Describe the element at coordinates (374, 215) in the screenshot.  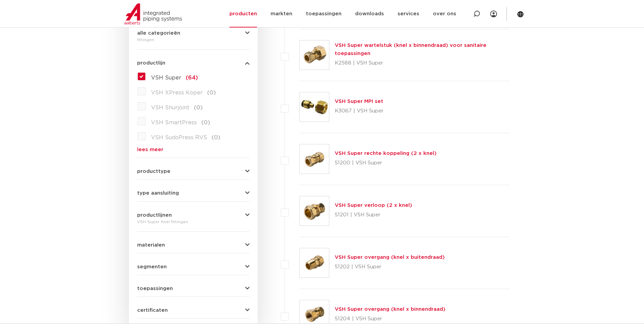
I see `p: S1201 | VSH Super` at that location.